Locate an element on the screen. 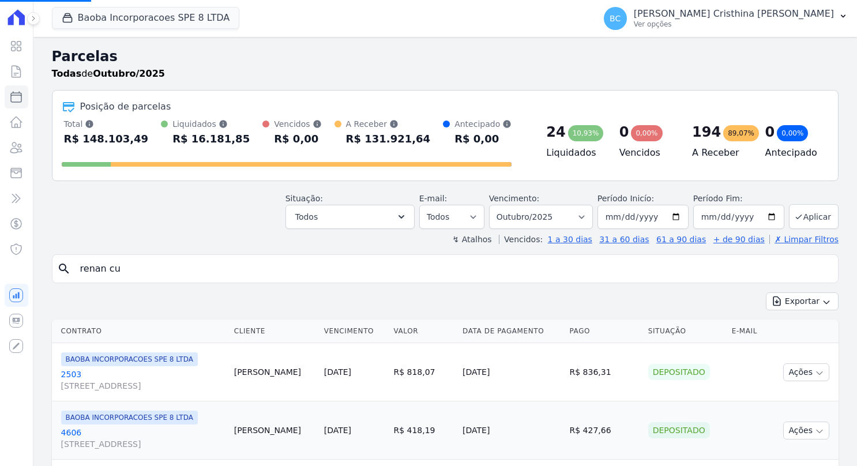 The image size is (857, 466). a: 31 a 60 dias is located at coordinates (624, 239).